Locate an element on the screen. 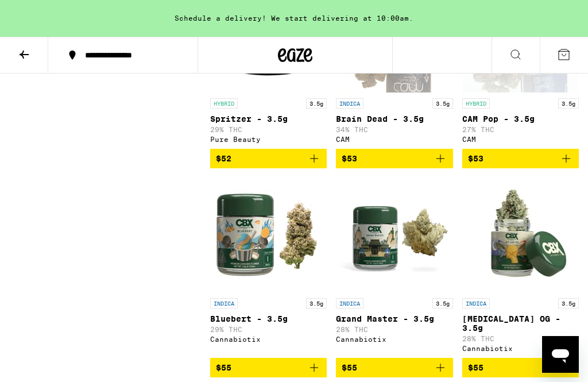  img: Cannabiotix - Grand Master - 3.5g is located at coordinates (395, 235).